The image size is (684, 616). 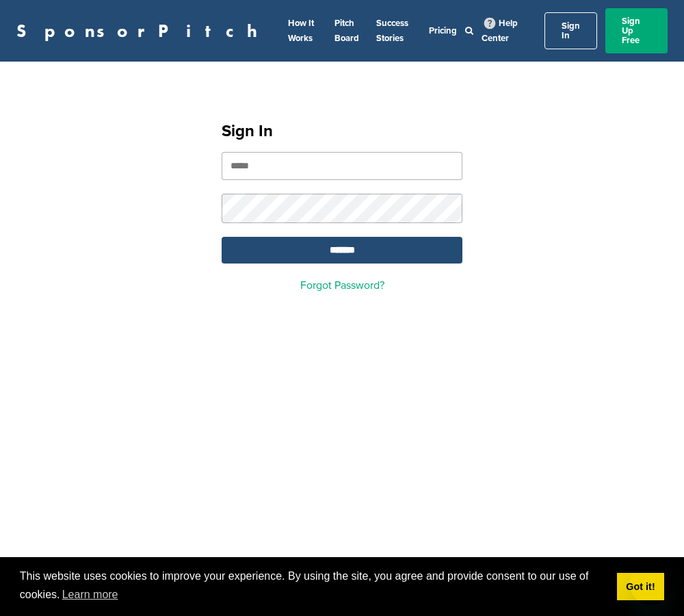 What do you see at coordinates (342, 285) in the screenshot?
I see `a: Forgot Password?` at bounding box center [342, 285].